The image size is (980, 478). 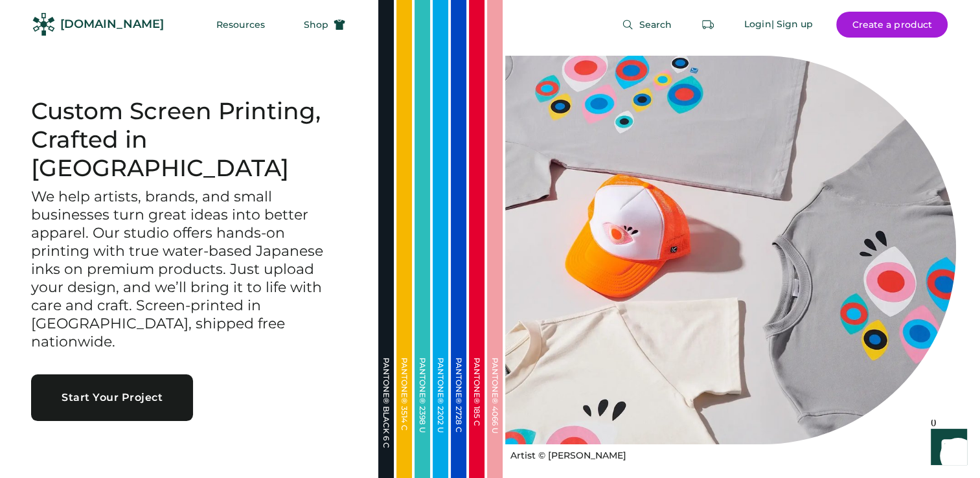 What do you see at coordinates (708, 25) in the screenshot?
I see `button: Retrieve an order` at bounding box center [708, 25].